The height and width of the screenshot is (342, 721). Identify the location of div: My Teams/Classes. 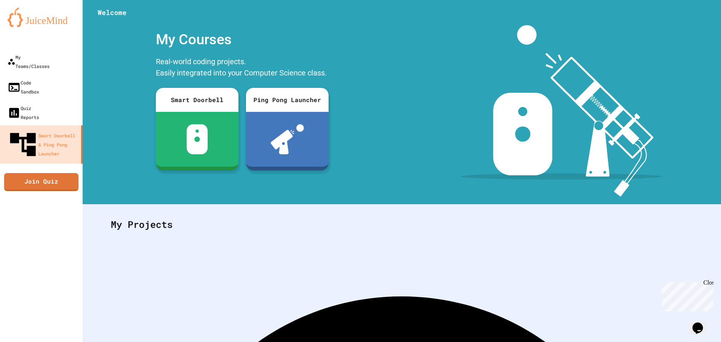
(29, 62).